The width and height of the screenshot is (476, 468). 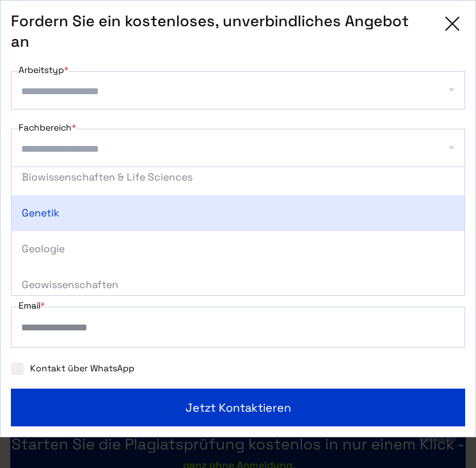 I want to click on div: Geologie, so click(x=238, y=249).